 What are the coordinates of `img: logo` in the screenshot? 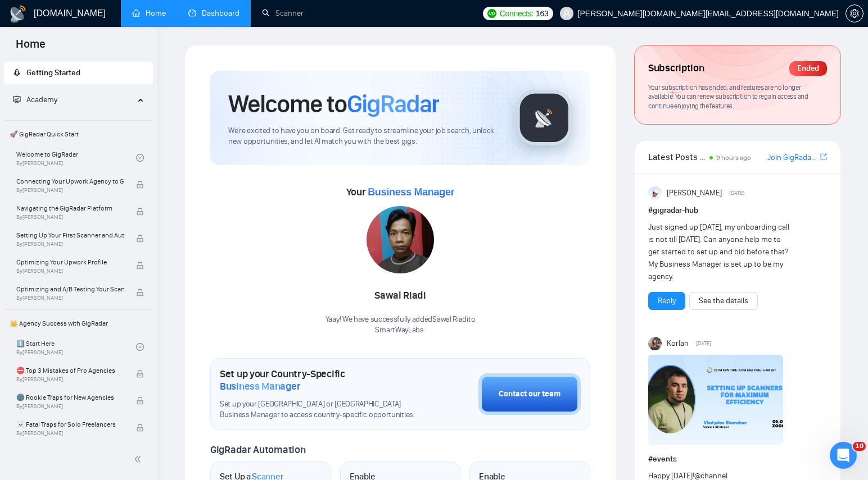 It's located at (18, 14).